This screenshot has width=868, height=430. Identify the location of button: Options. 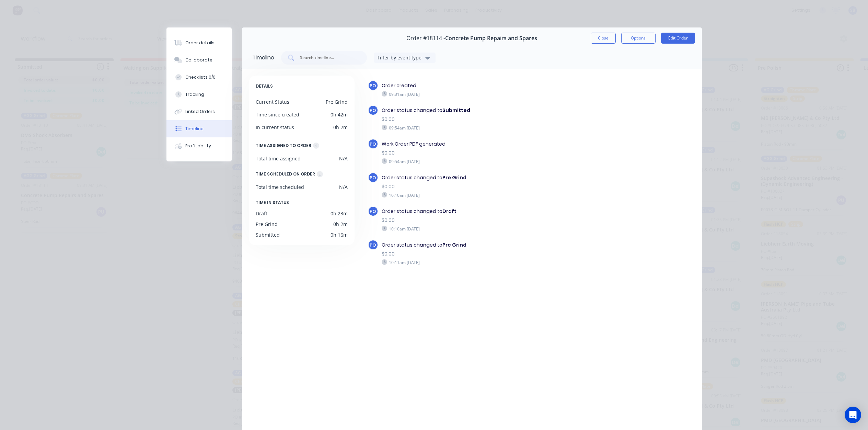
(638, 38).